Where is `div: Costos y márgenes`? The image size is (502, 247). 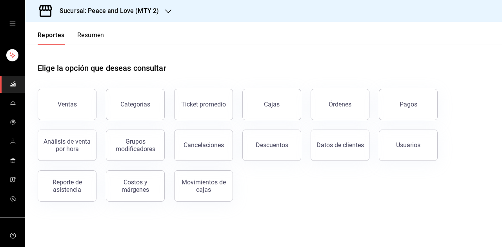
div: Costos y márgenes is located at coordinates (135, 186).